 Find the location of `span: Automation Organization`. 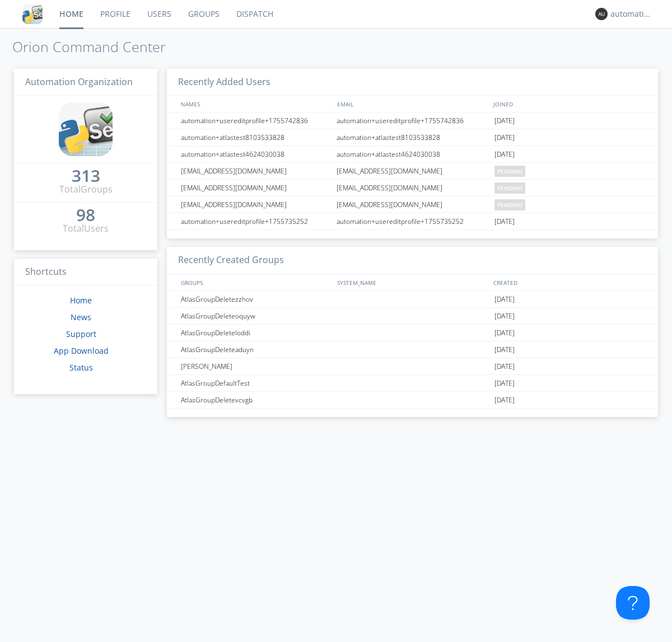

span: Automation Organization is located at coordinates (79, 81).